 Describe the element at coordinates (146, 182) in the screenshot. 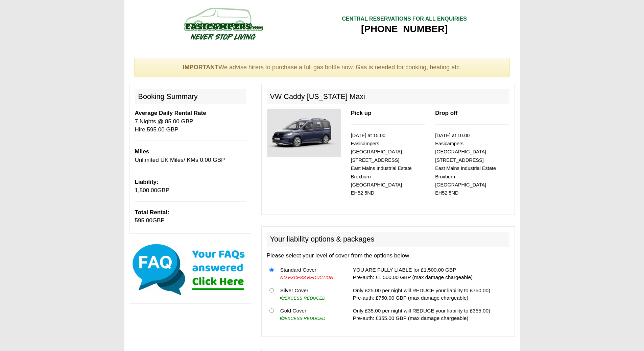

I see `b: Liability:` at that location.